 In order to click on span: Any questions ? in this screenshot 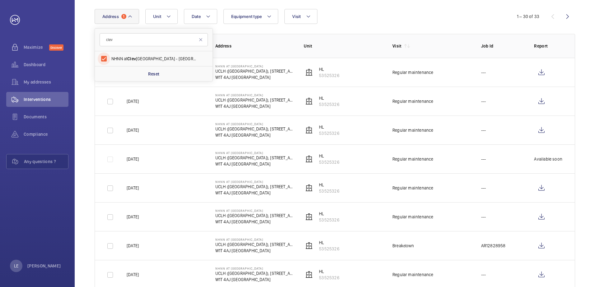, I will do `click(46, 162)`.